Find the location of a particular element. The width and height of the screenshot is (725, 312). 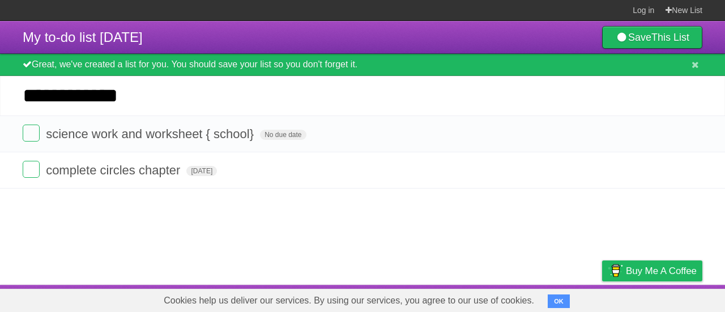

b: This List is located at coordinates (670, 37).